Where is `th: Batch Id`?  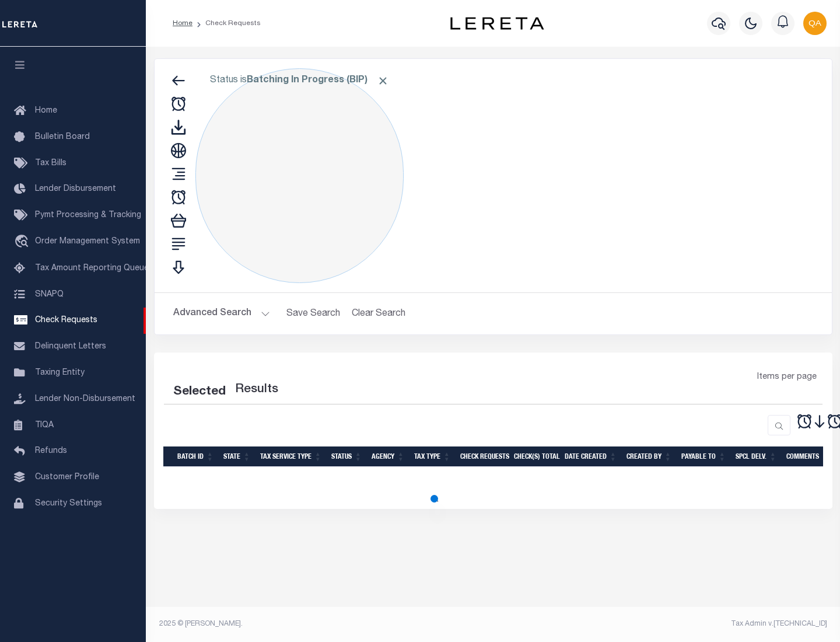
th: Batch Id is located at coordinates (196, 456).